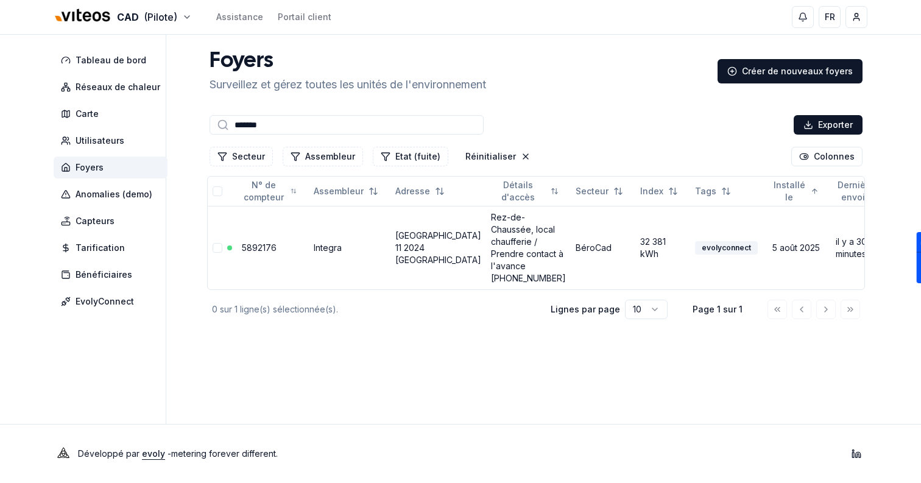 This screenshot has width=921, height=483. Describe the element at coordinates (259, 247) in the screenshot. I see `a: 5892176` at that location.